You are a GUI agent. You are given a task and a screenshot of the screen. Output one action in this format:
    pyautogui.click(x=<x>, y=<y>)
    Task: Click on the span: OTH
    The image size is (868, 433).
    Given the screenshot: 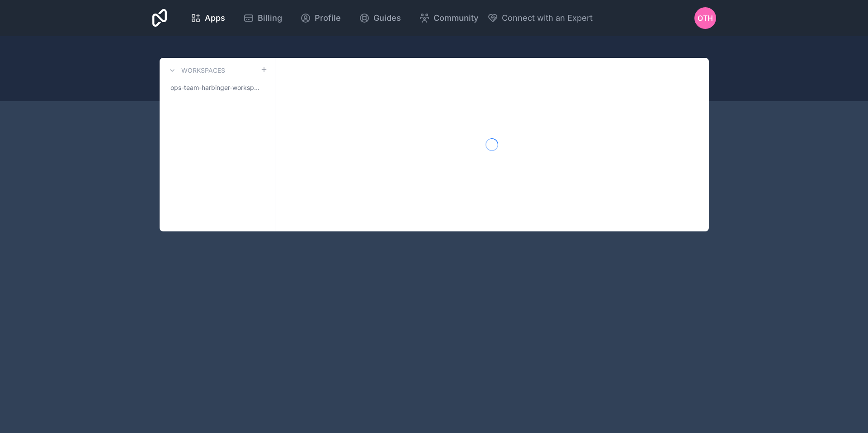 What is the action you would take?
    pyautogui.click(x=706, y=18)
    